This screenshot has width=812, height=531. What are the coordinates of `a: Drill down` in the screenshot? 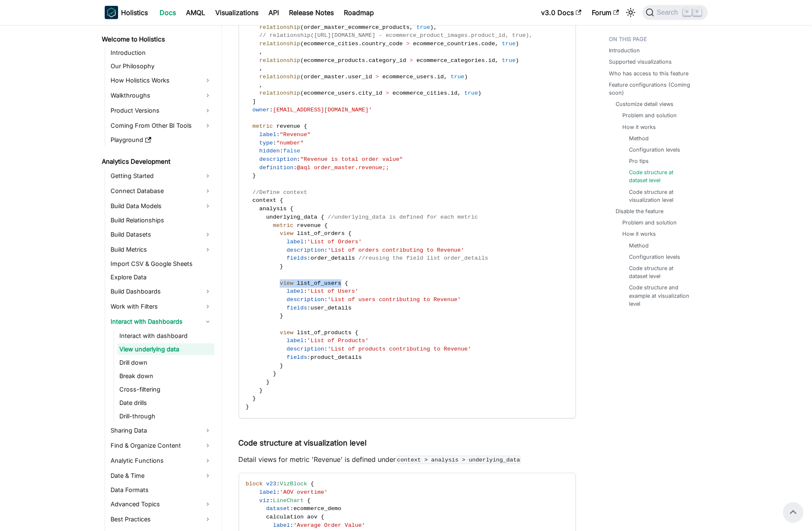 It's located at (166, 363).